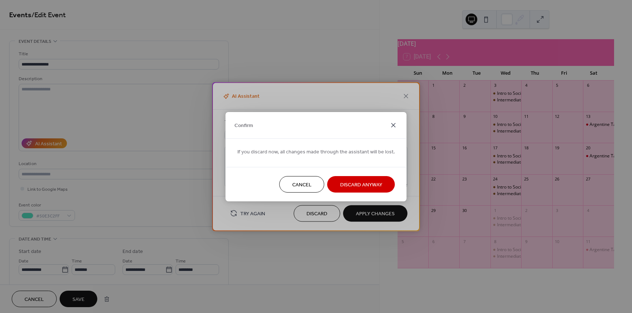  Describe the element at coordinates (243, 125) in the screenshot. I see `span: Confirm` at that location.